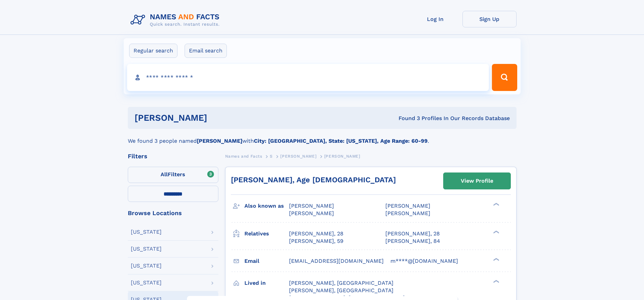 The width and height of the screenshot is (644, 300). What do you see at coordinates (436, 19) in the screenshot?
I see `a: Log In` at bounding box center [436, 19].